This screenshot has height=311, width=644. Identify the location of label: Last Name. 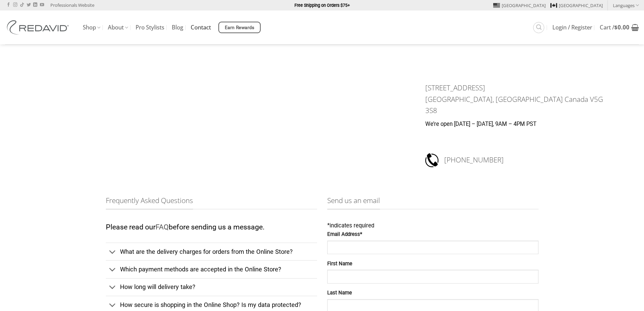
(433, 293).